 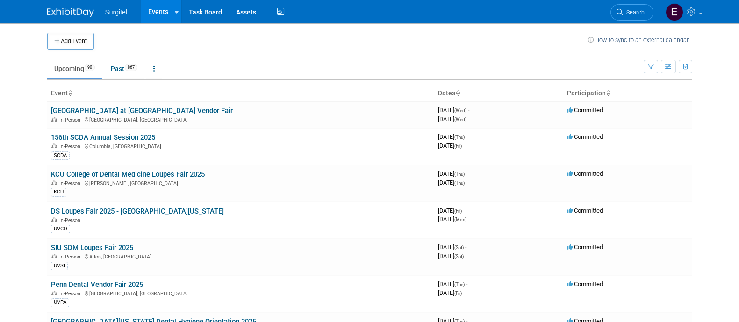 I want to click on span: (Mon), so click(x=461, y=219).